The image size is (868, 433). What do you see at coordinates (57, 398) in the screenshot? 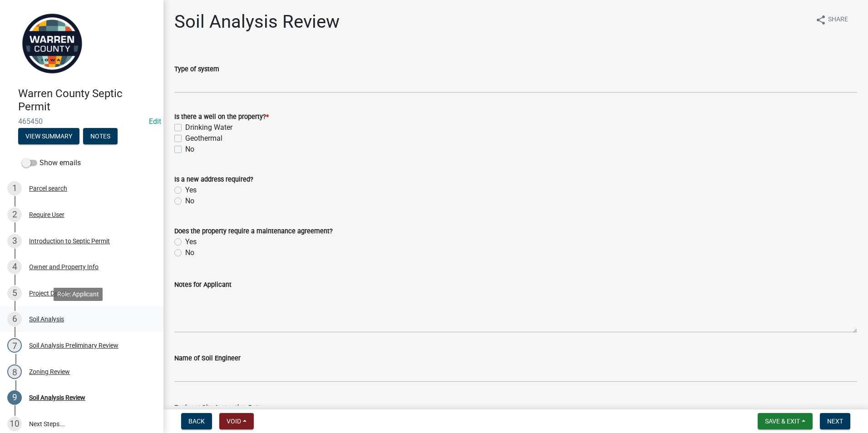
I see `div: Soil Analysis Review` at bounding box center [57, 398].